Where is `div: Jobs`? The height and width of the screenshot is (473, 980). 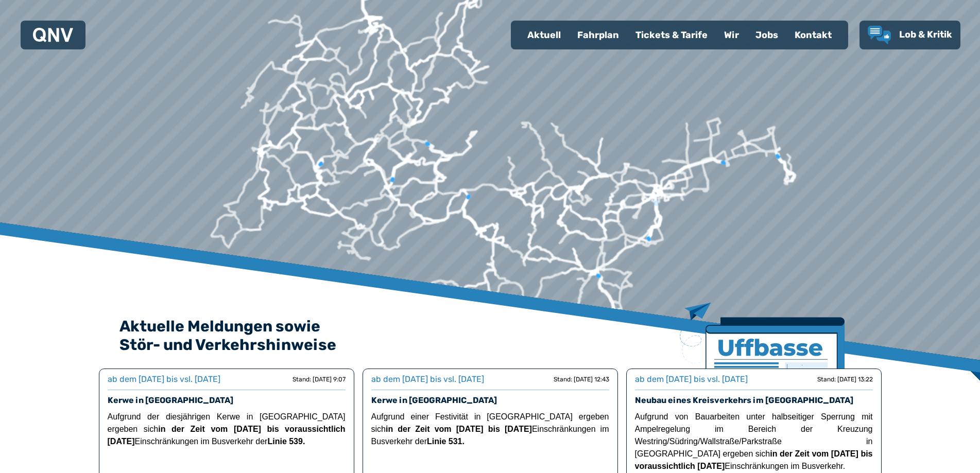
div: Jobs is located at coordinates (767, 35).